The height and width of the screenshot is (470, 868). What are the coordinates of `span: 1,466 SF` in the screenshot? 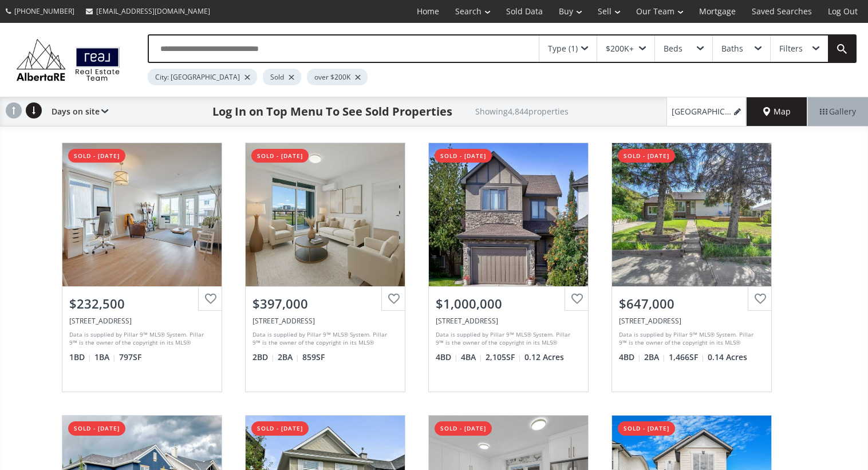 It's located at (687, 357).